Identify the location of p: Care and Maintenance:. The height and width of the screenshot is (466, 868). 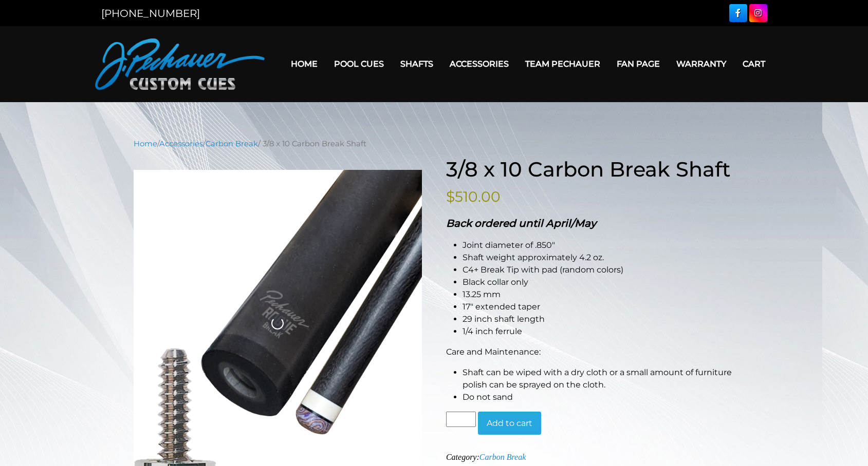
(591, 353).